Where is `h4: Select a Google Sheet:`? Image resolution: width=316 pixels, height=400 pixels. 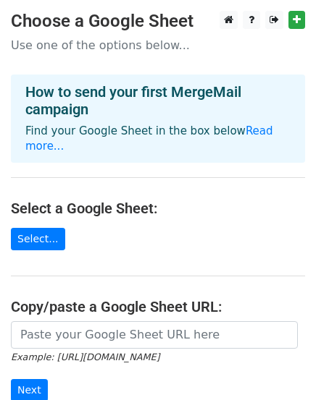 h4: Select a Google Sheet: is located at coordinates (158, 208).